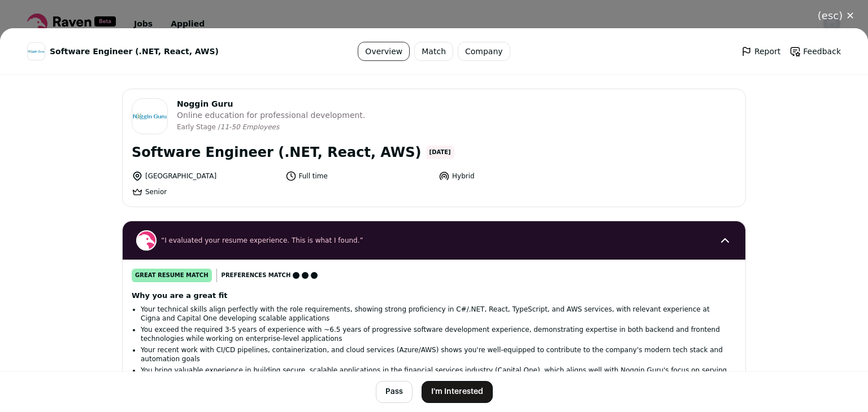 Image resolution: width=868 pixels, height=412 pixels. What do you see at coordinates (835, 16) in the screenshot?
I see `button: Close modal` at bounding box center [835, 16].